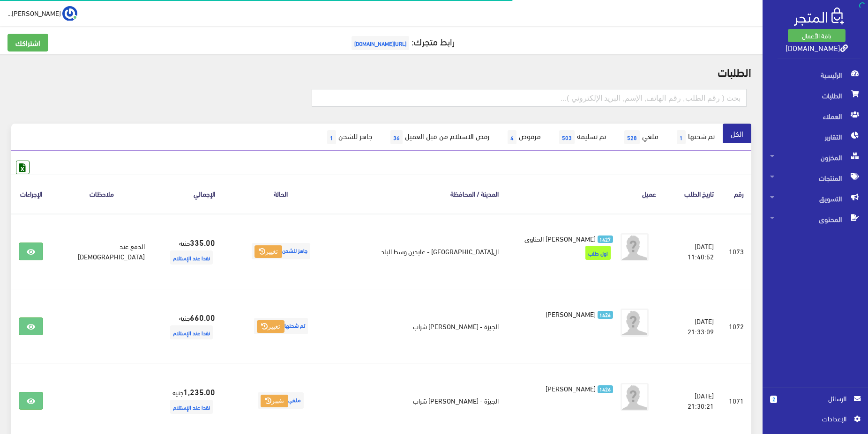 This screenshot has height=434, width=868. I want to click on a: اشتراكك, so click(28, 43).